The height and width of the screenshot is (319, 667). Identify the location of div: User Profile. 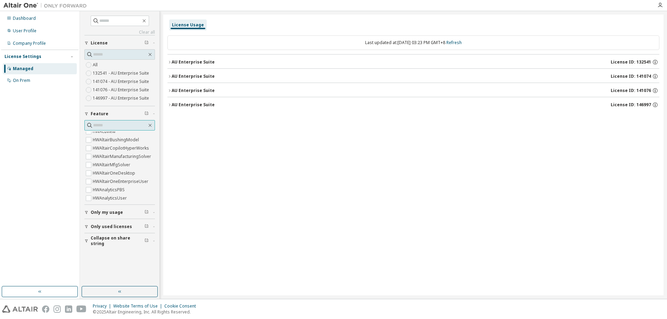
(25, 31).